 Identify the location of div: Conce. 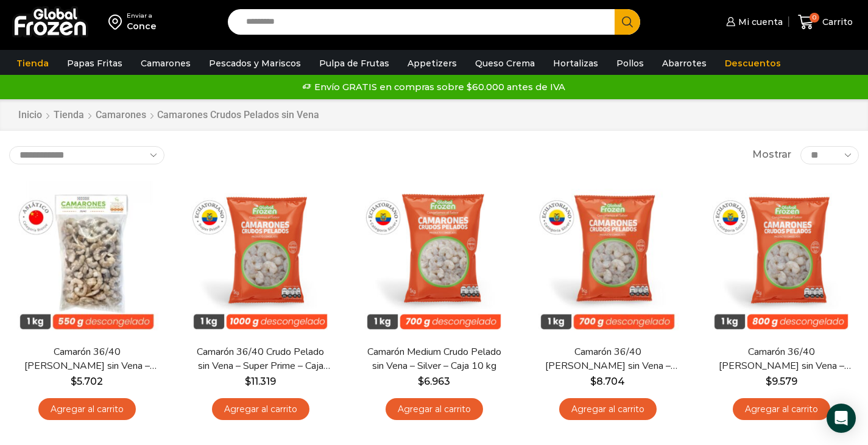
(142, 26).